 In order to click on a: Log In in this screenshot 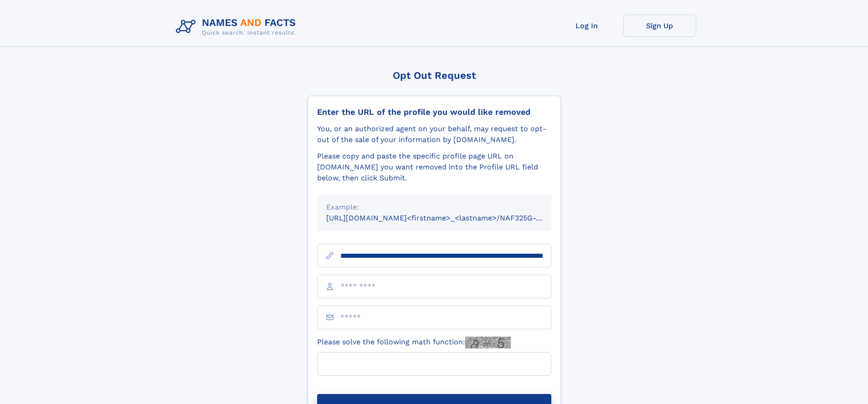, I will do `click(587, 25)`.